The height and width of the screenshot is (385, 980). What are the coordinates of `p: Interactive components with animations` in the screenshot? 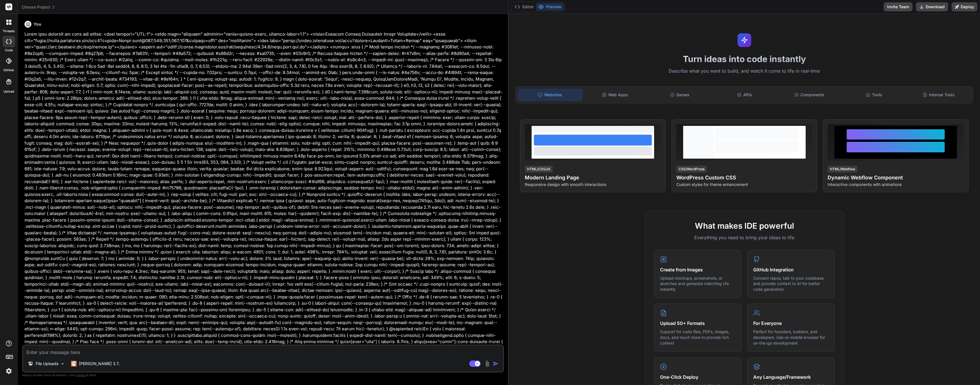 It's located at (896, 185).